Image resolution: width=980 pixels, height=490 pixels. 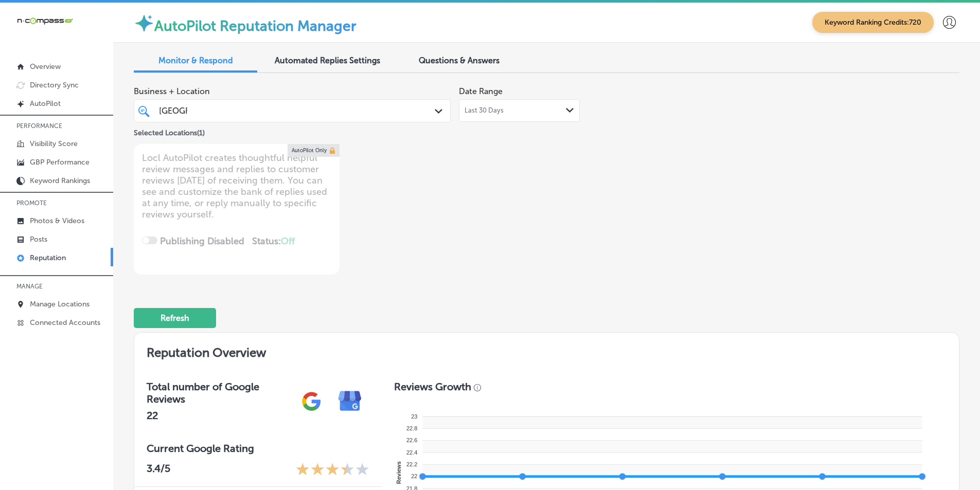 I want to click on p: Visibility Score, so click(x=53, y=144).